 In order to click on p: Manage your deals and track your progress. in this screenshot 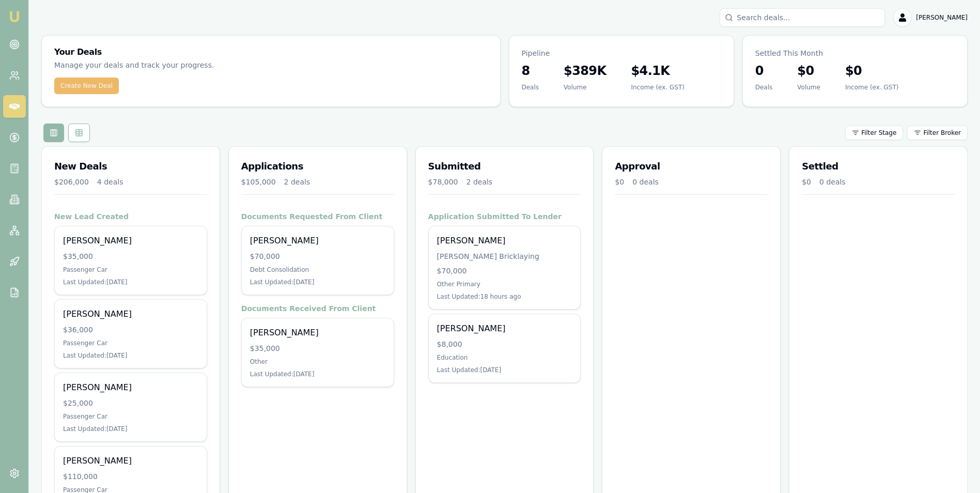, I will do `click(186, 65)`.